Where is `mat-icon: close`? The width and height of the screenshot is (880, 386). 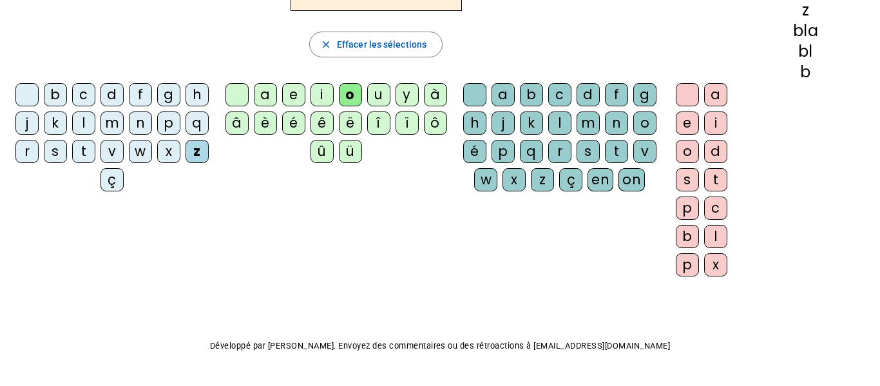 mat-icon: close is located at coordinates (326, 44).